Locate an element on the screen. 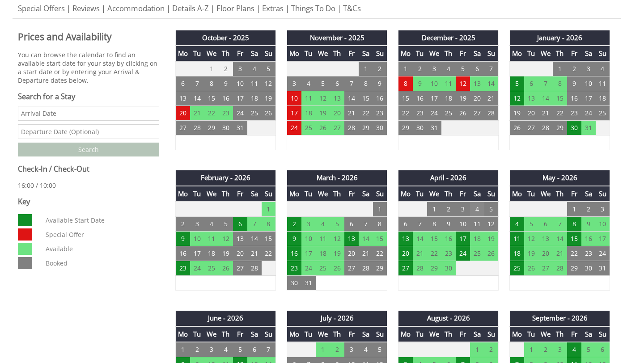 This screenshot has height=363, width=644. a: Prices and Availability is located at coordinates (88, 37).